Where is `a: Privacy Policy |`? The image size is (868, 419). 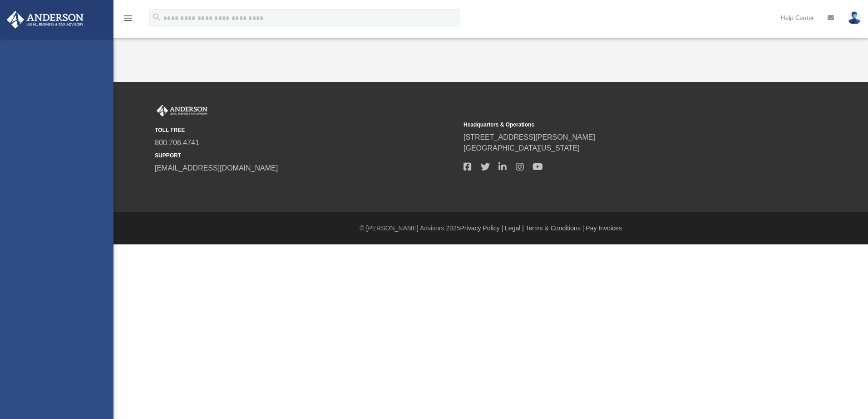 a: Privacy Policy | is located at coordinates (481, 228).